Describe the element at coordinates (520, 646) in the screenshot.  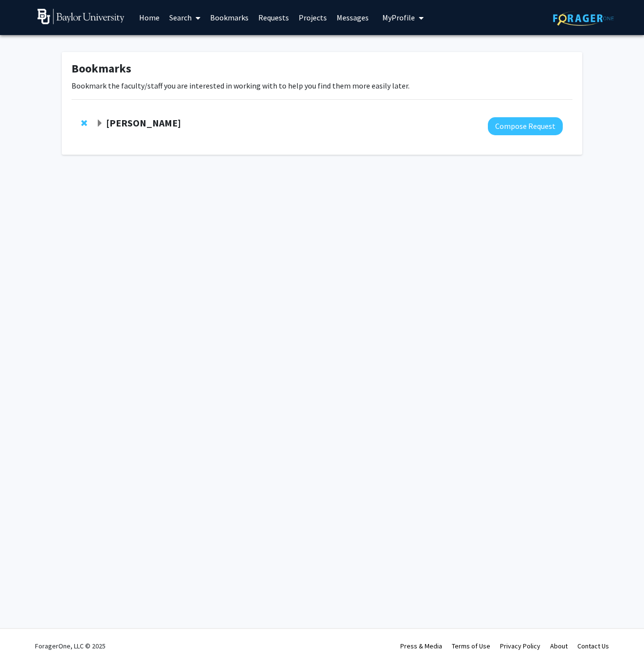
I see `a: Privacy Policy` at that location.